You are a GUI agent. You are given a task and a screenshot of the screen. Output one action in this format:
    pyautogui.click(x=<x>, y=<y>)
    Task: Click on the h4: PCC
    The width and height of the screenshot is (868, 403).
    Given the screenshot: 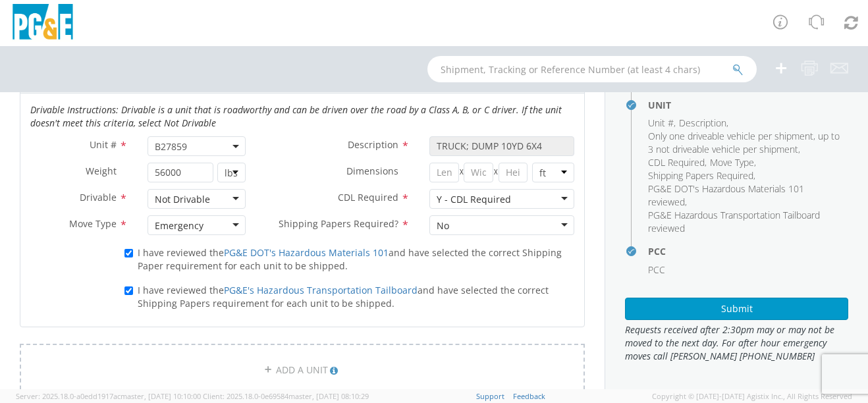 What is the action you would take?
    pyautogui.click(x=748, y=251)
    